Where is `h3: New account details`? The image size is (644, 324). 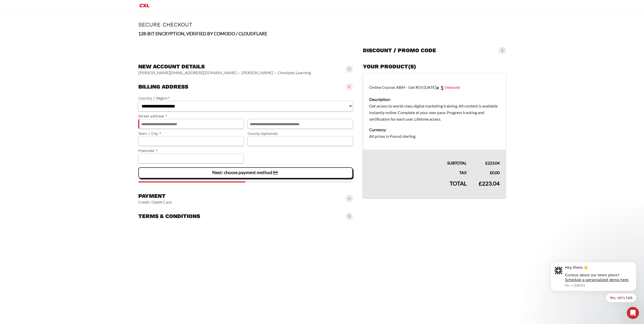 h3: New account details is located at coordinates (225, 66).